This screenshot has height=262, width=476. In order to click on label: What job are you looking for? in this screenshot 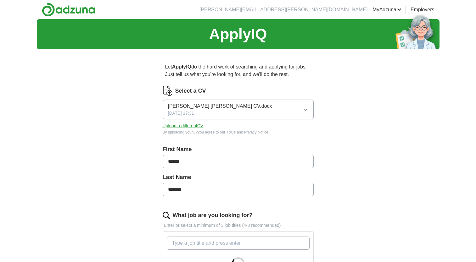, I will do `click(213, 215)`.